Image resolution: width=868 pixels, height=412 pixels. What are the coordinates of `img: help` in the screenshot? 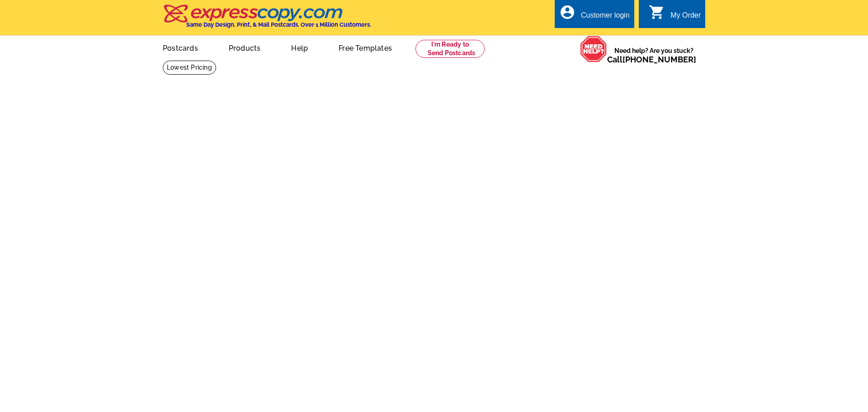 It's located at (593, 49).